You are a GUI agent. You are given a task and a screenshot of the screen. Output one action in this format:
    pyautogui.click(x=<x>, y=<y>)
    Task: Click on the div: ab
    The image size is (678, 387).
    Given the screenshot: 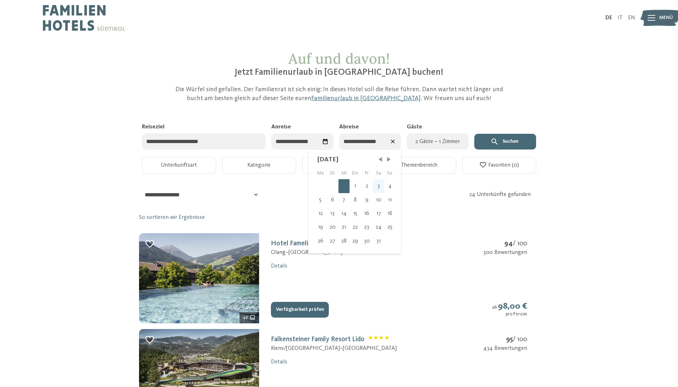 What is the action you would take?
    pyautogui.click(x=509, y=309)
    